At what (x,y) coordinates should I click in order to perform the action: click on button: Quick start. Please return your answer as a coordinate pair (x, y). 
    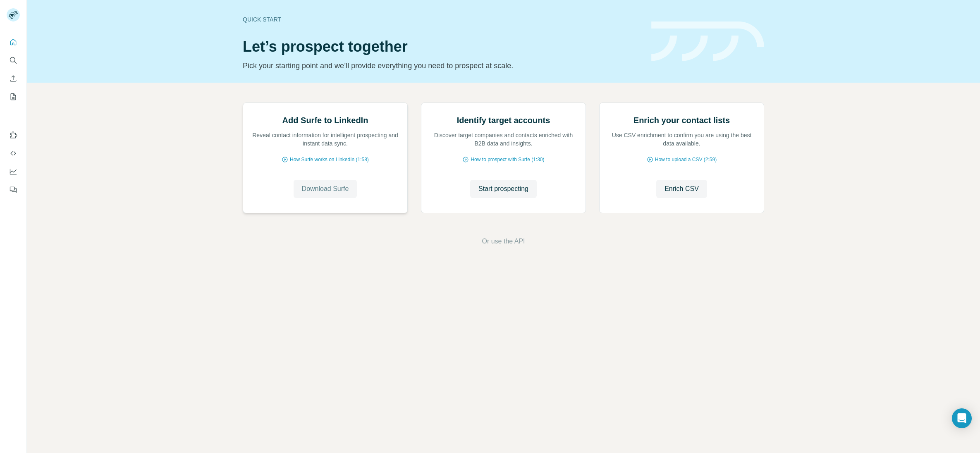
    Looking at the image, I should click on (13, 42).